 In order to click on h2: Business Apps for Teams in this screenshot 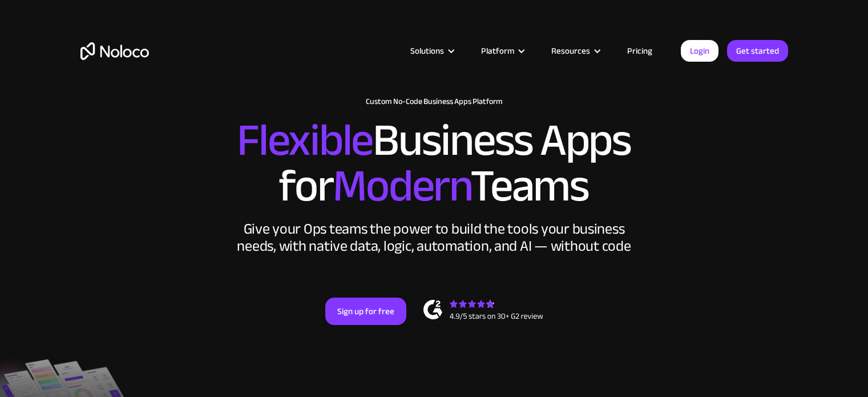, I will do `click(434, 163)`.